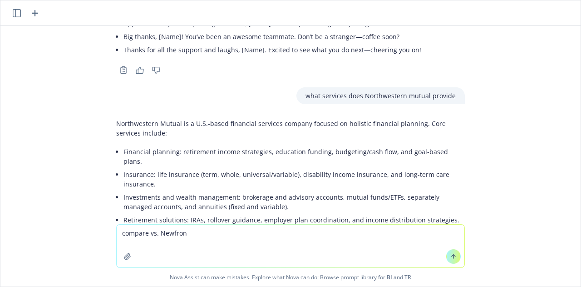 Image resolution: width=581 pixels, height=287 pixels. I want to click on span: Nova Assist can make mistakes. Explore what Nova can do: Browse prompt library for and, so click(291, 277).